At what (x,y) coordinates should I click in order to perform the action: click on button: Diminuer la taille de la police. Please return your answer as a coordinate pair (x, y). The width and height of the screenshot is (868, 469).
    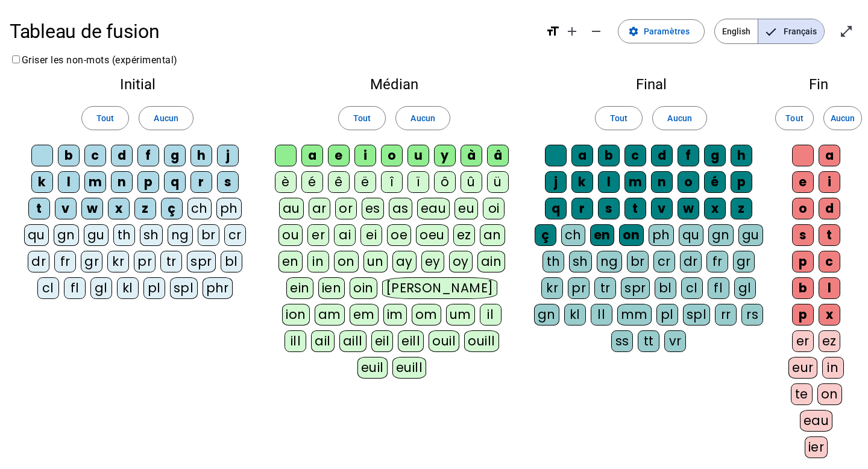
    Looking at the image, I should click on (596, 31).